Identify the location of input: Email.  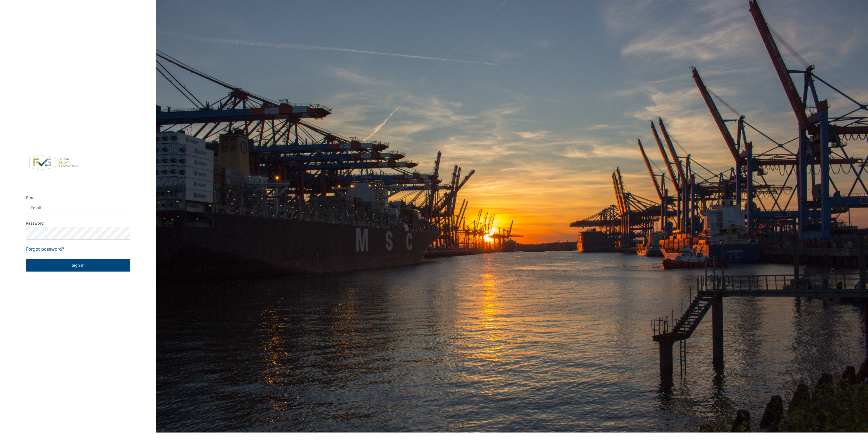
(78, 208).